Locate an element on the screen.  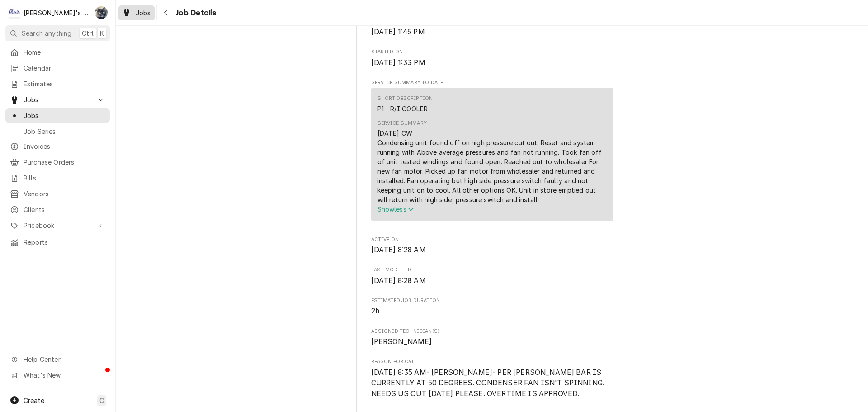
span: 2h is located at coordinates (375, 311).